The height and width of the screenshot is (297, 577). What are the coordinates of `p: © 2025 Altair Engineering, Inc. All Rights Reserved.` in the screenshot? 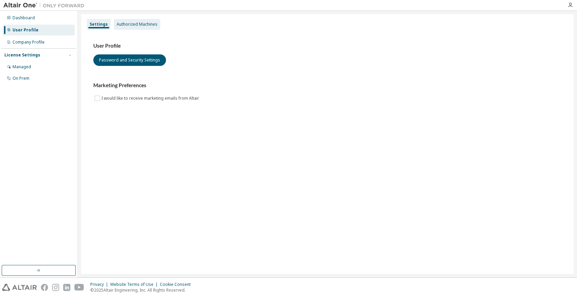 It's located at (142, 290).